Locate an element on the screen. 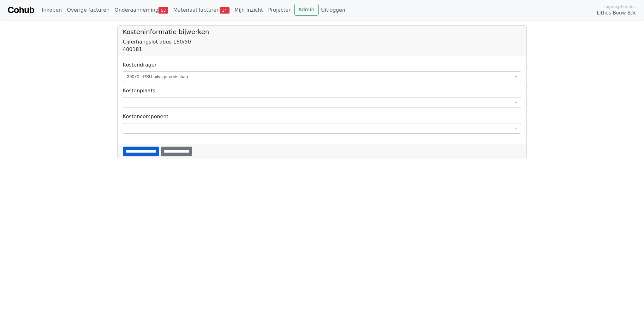 This screenshot has width=644, height=314. a: Admin is located at coordinates (306, 10).